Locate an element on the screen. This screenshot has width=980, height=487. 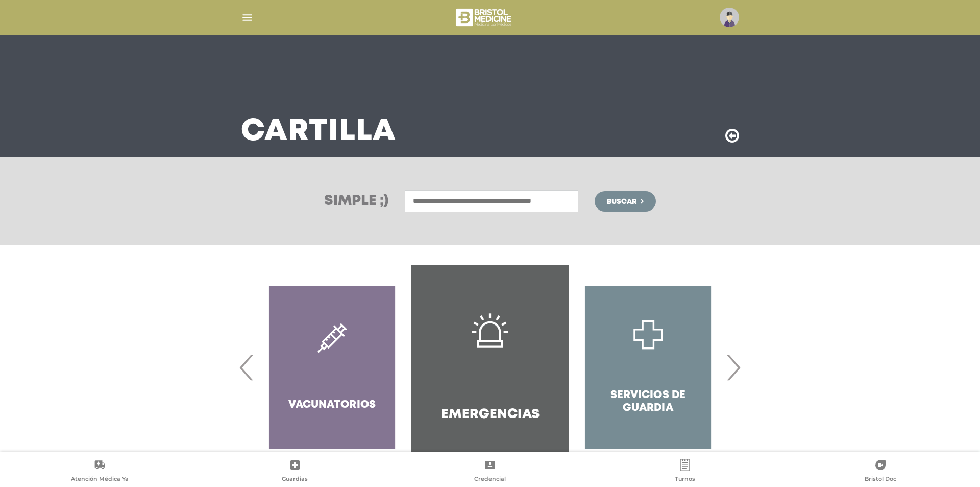
img: bristol-medicine-blanco.png is located at coordinates (484, 17).